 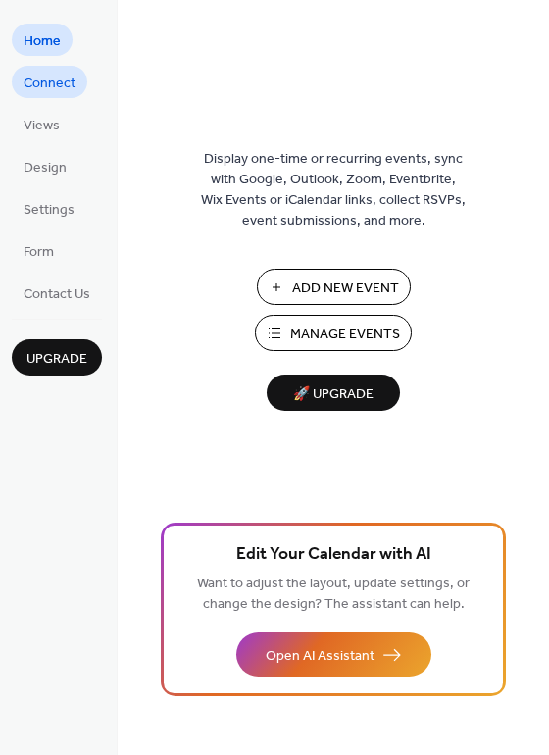 I want to click on span: Display one-time or recurring events, sync with Google, Outlook, Zoom, Eventbrite, Wix Events or ..., so click(x=333, y=190).